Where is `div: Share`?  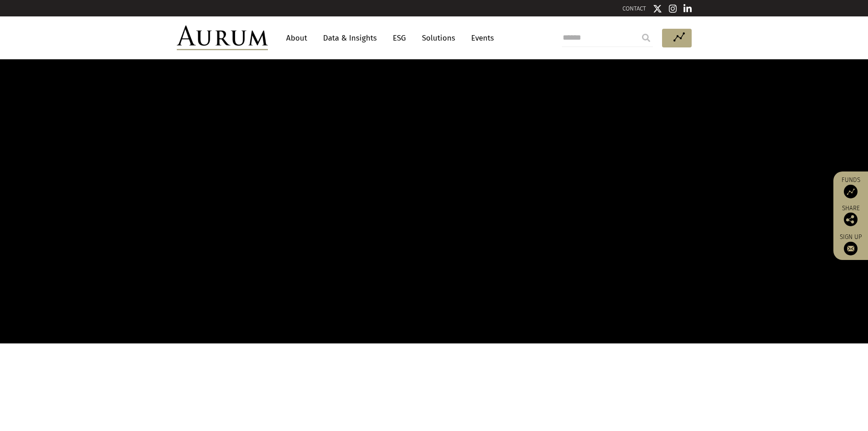
div: Share is located at coordinates (850, 216).